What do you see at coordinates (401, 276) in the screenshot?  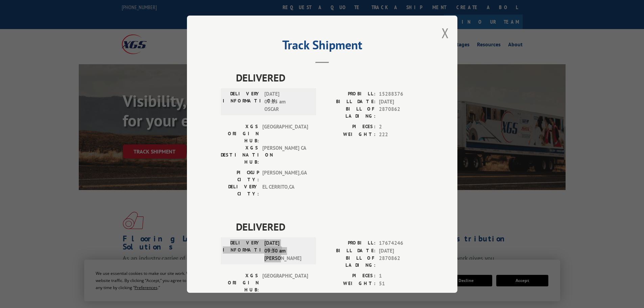 I see `span: 1` at bounding box center [401, 276].